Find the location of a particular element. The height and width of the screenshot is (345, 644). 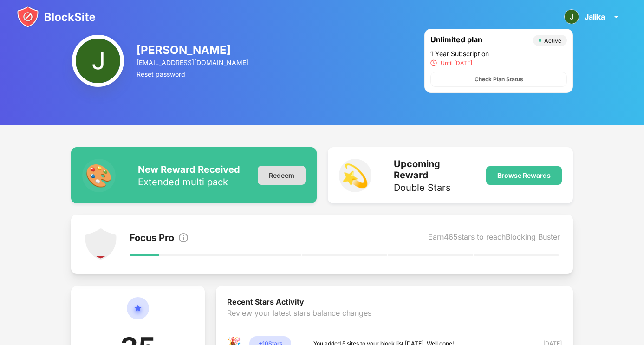

div: Earn 465 stars to reach Blocking Buster is located at coordinates (494, 239).